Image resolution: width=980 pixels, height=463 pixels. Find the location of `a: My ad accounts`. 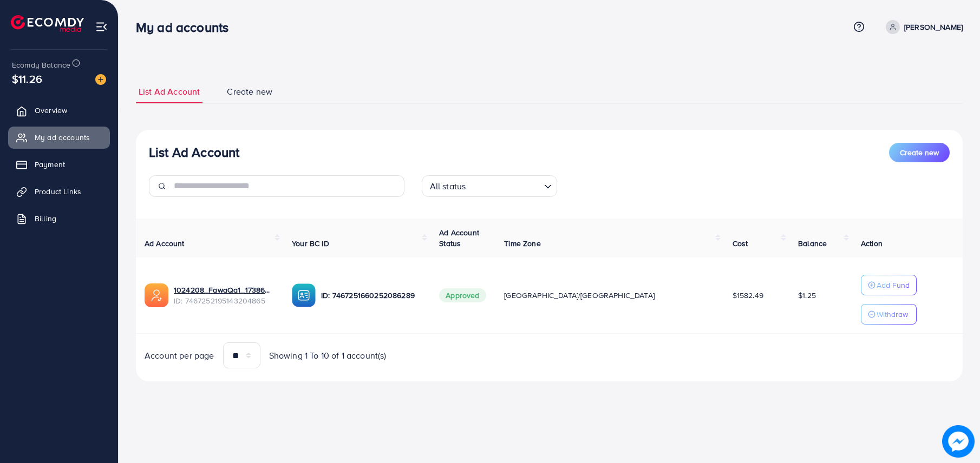

a: My ad accounts is located at coordinates (59, 137).